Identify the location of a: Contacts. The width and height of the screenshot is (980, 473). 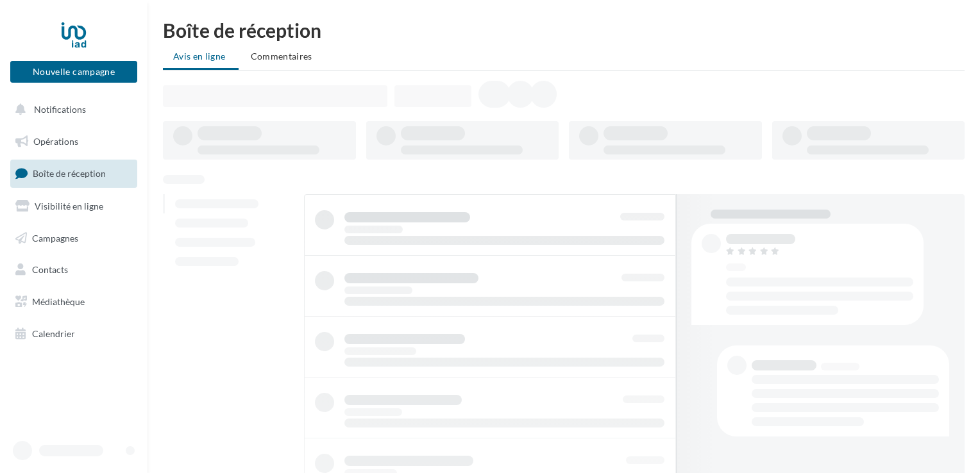
(74, 270).